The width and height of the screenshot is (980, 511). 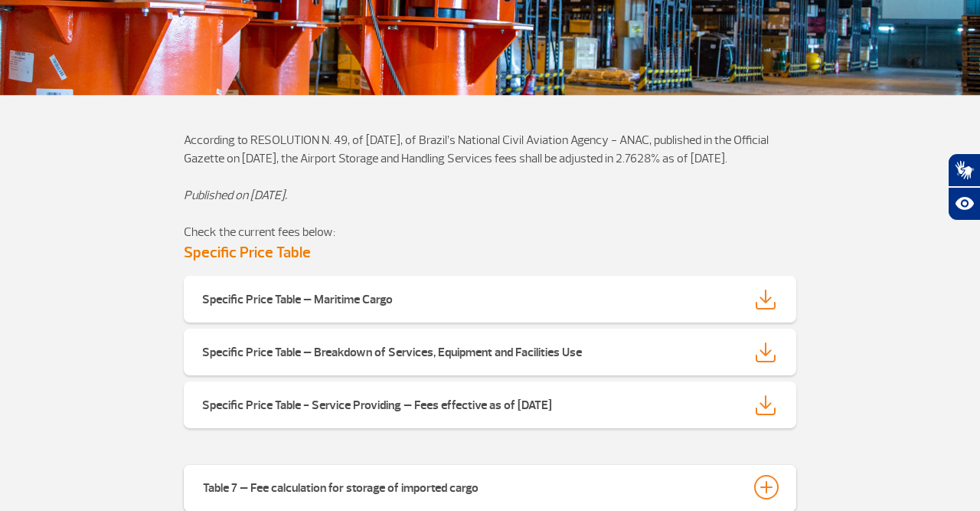 What do you see at coordinates (490, 488) in the screenshot?
I see `button: Table 7 – Fee calculation for storage of imported cargo` at bounding box center [490, 488].